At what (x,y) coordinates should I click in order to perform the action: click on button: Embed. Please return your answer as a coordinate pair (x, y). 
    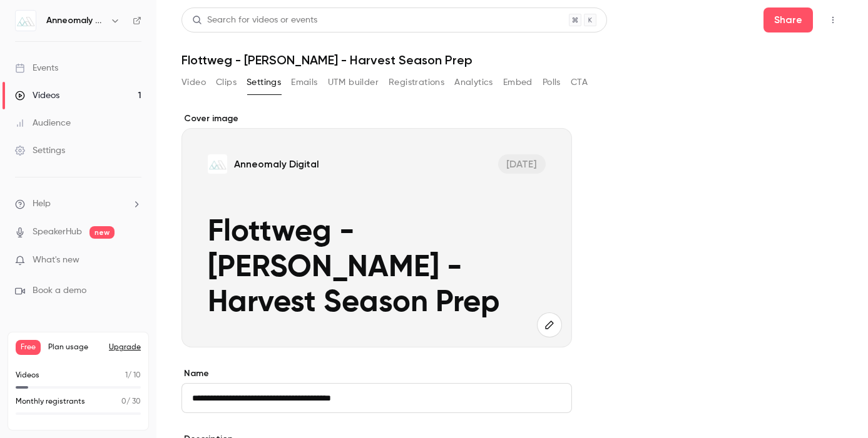
    Looking at the image, I should click on (517, 83).